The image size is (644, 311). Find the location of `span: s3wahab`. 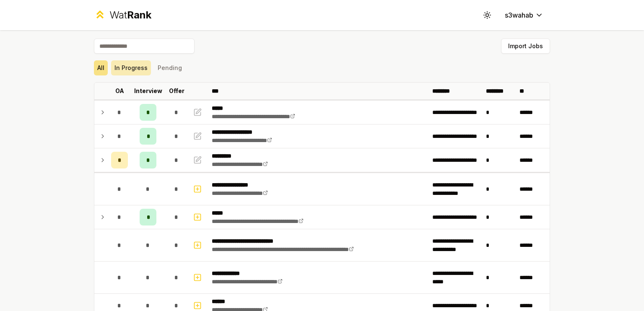

span: s3wahab is located at coordinates (519, 15).